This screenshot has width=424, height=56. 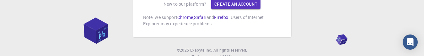 I want to click on span: Exabyte Inc., so click(x=201, y=50).